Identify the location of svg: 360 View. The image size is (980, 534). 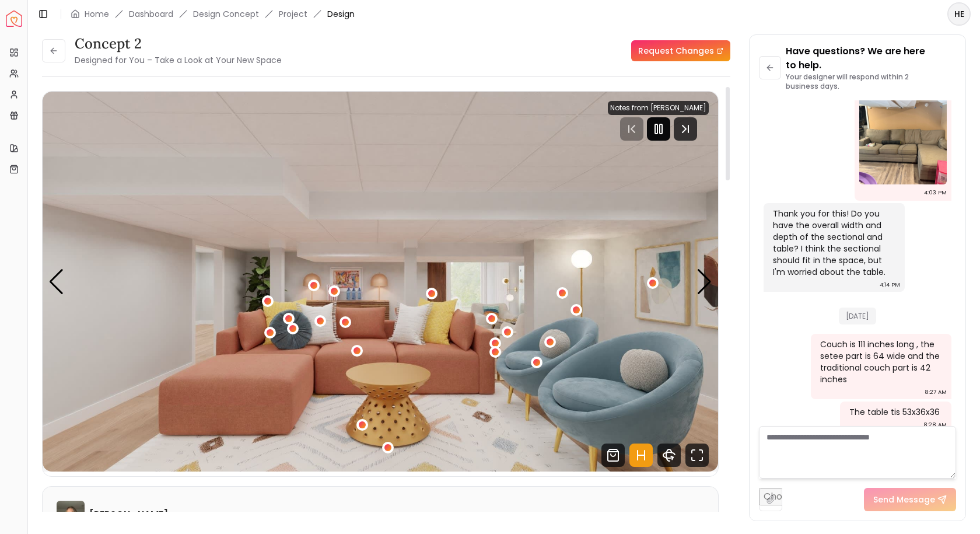
(669, 455).